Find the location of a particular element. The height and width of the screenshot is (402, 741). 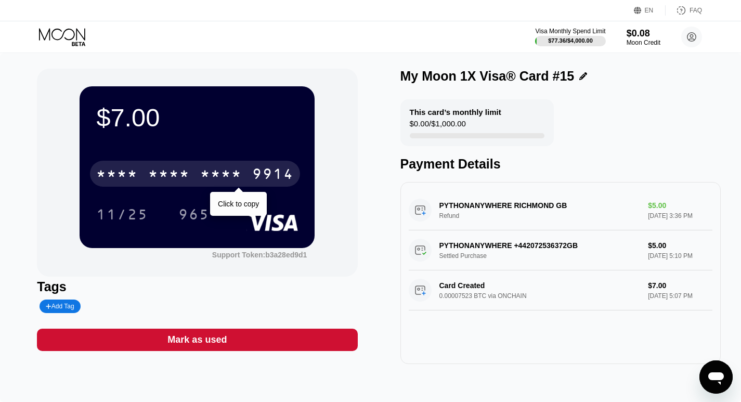

div: This card’s monthly limit is located at coordinates (455, 112).